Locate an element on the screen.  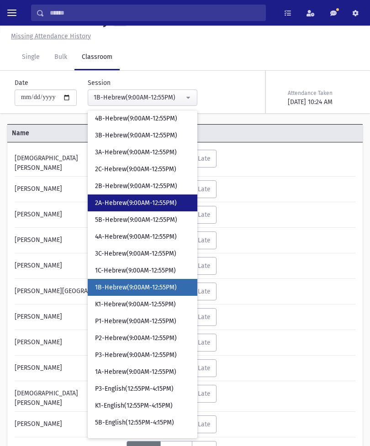
span: P3-Hebrew(9:00AM-12:55PM) is located at coordinates (135, 355).